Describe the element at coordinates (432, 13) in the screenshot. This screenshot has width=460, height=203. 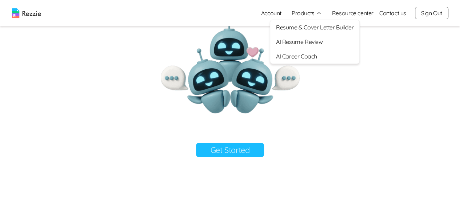
I see `button: Sign Out` at that location.